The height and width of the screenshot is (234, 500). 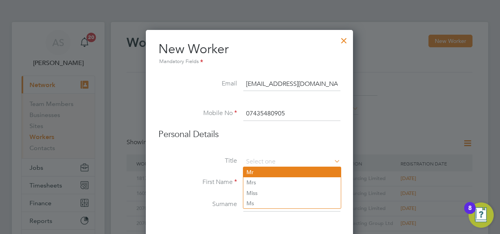 What do you see at coordinates (198, 160) in the screenshot?
I see `label: Title` at bounding box center [198, 160].